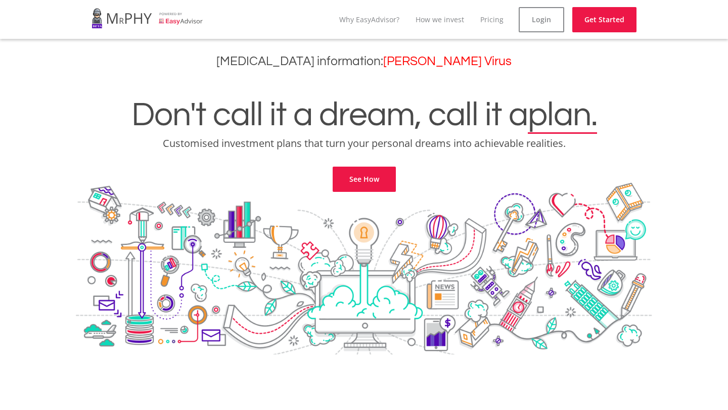 The width and height of the screenshot is (728, 410). What do you see at coordinates (440, 19) in the screenshot?
I see `a: How we invest` at bounding box center [440, 19].